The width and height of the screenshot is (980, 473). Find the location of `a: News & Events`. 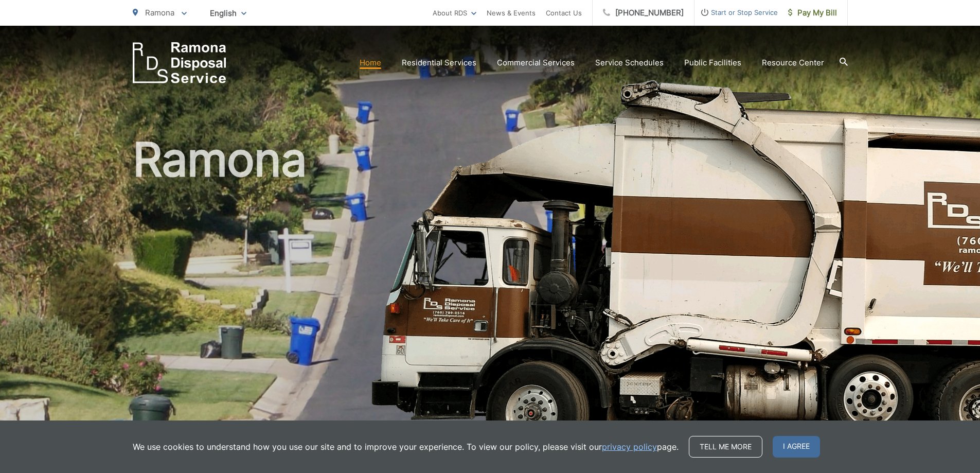

a: News & Events is located at coordinates (511, 13).